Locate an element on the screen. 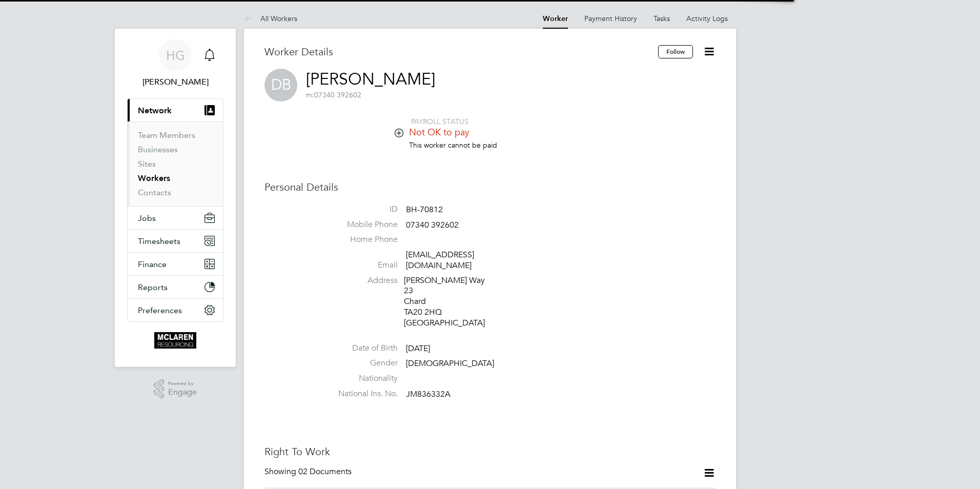 Image resolution: width=980 pixels, height=489 pixels. span: This worker cannot be paid is located at coordinates (453, 145).